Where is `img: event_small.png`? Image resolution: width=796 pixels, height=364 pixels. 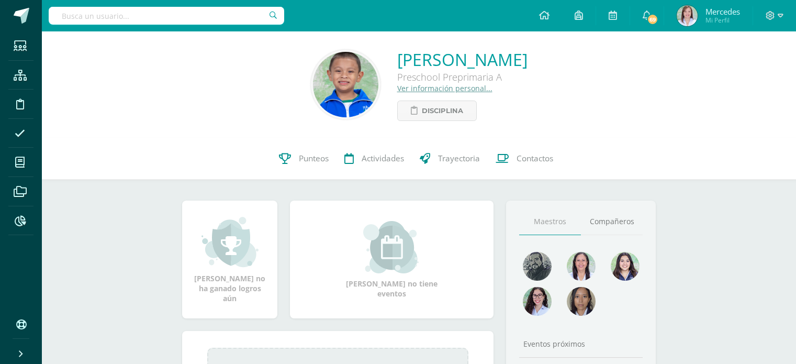 img: event_small.png is located at coordinates (391, 247).